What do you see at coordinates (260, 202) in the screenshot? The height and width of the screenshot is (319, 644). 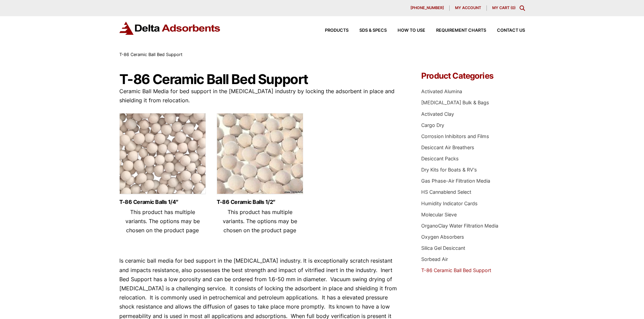 I see `a: T-86 Ceramic Balls 1/2″` at bounding box center [260, 202].